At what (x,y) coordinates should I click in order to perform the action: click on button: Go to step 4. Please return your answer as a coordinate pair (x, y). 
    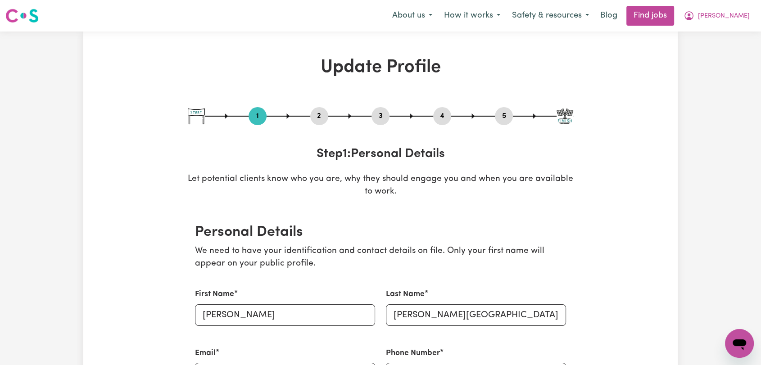
    Looking at the image, I should click on (442, 116).